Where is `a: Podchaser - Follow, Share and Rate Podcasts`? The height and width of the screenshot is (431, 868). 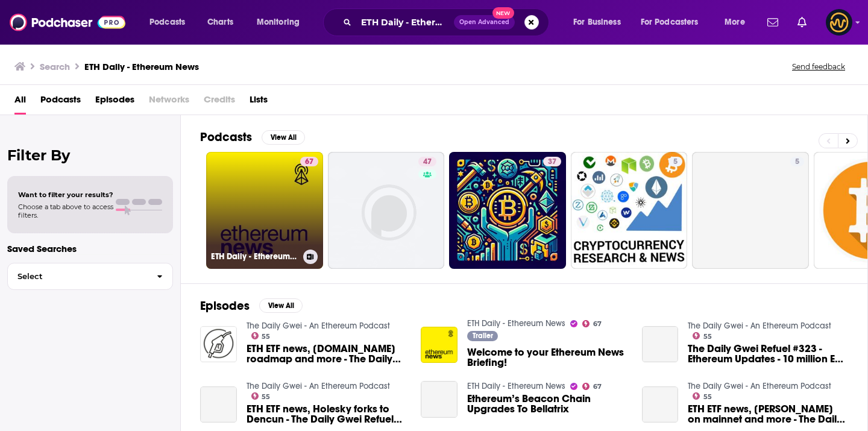 a: Podchaser - Follow, Share and Rate Podcasts is located at coordinates (68, 23).